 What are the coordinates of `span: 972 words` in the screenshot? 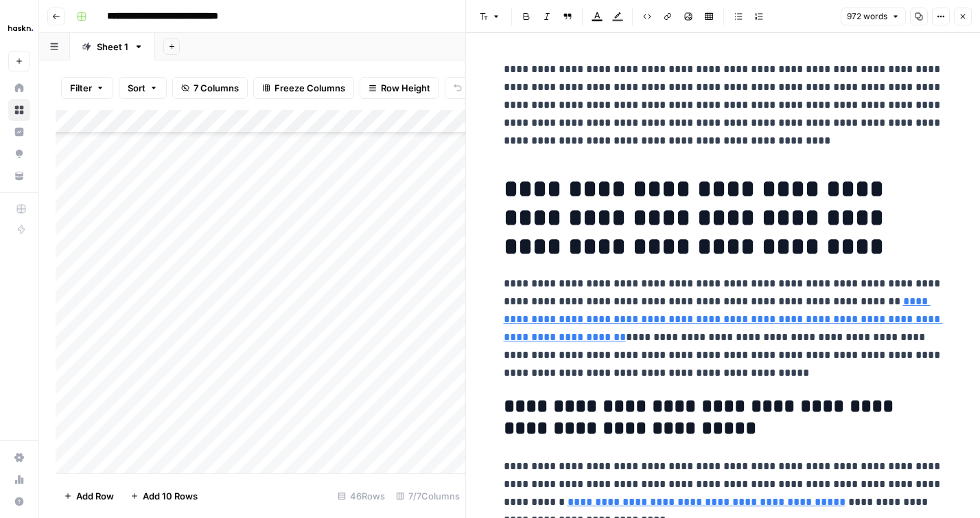 It's located at (867, 16).